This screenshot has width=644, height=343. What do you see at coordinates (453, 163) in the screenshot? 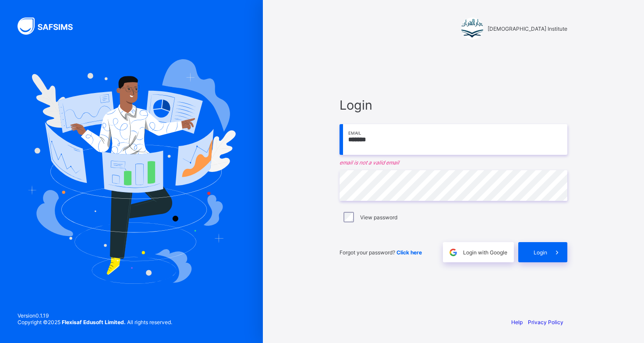
I see `em: email is not a valid email` at bounding box center [453, 163].